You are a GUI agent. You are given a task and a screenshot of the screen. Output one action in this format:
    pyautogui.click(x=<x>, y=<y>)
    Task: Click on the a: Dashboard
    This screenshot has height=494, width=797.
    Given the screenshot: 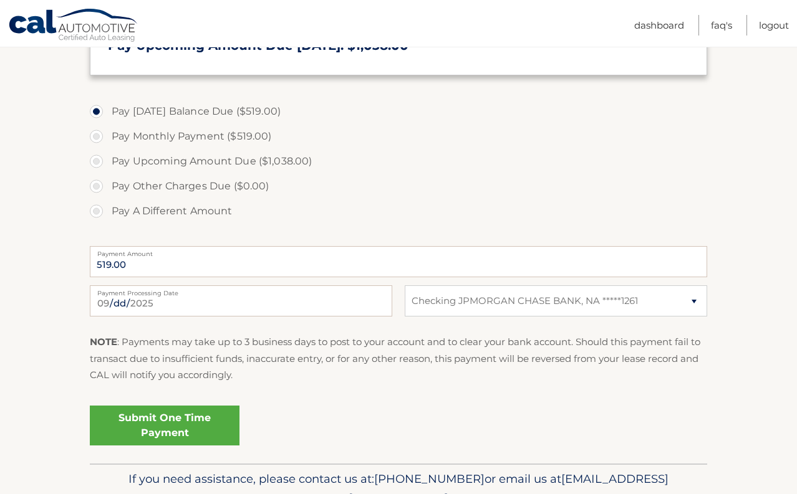 What is the action you would take?
    pyautogui.click(x=659, y=25)
    